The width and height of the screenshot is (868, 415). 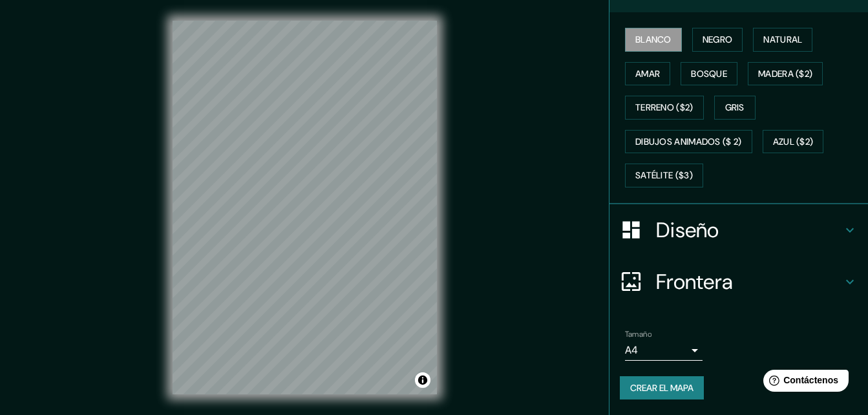 What do you see at coordinates (648, 74) in the screenshot?
I see `button: Amar` at bounding box center [648, 74].